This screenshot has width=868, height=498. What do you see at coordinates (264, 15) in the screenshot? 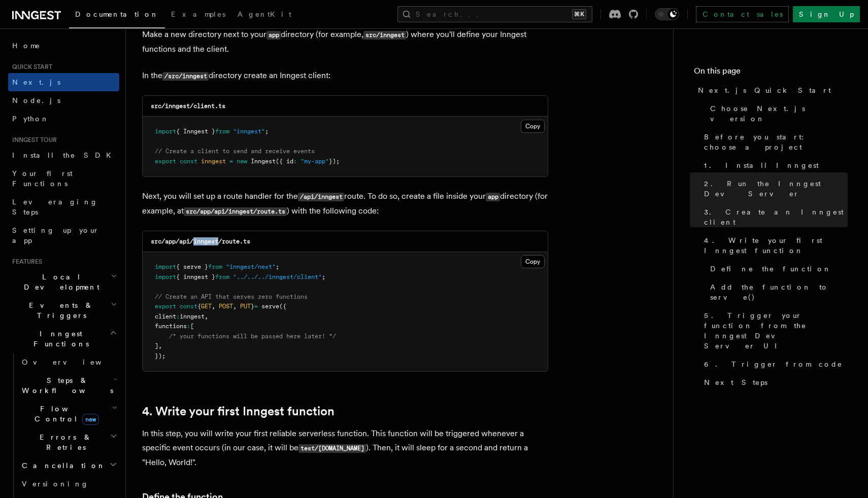
I see `a: AgentKit` at bounding box center [264, 15].